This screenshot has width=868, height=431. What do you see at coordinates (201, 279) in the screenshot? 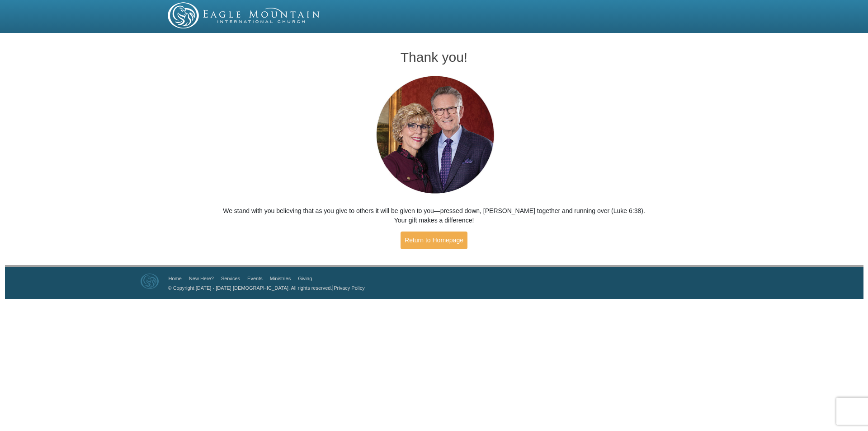
I see `a: New Here?` at bounding box center [201, 279].